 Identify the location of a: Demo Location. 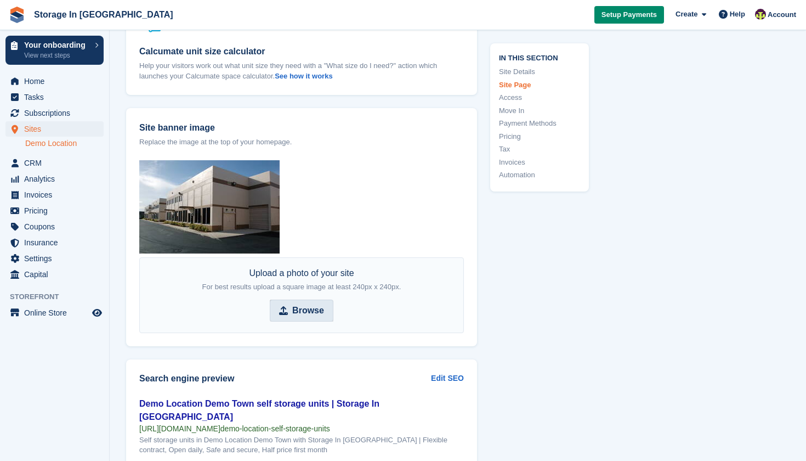
(64, 143).